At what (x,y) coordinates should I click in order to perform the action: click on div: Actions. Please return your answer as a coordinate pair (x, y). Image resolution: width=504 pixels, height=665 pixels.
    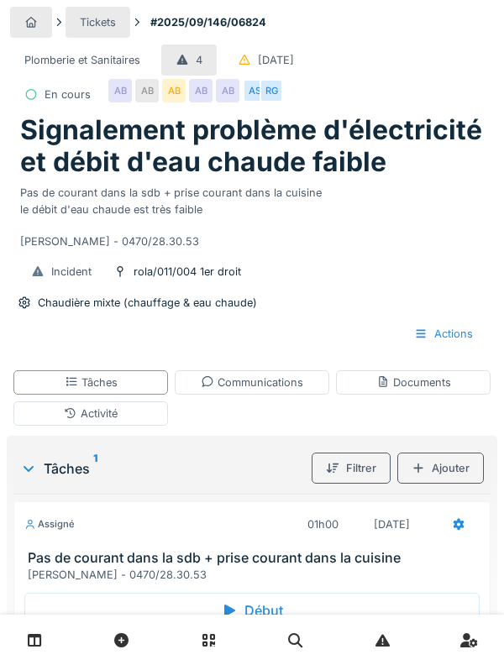
    Looking at the image, I should click on (443, 333).